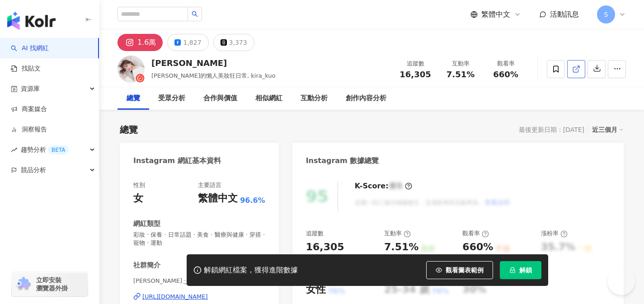 The width and height of the screenshot is (644, 304). Describe the element at coordinates (415, 74) in the screenshot. I see `span: 16,305` at that location.